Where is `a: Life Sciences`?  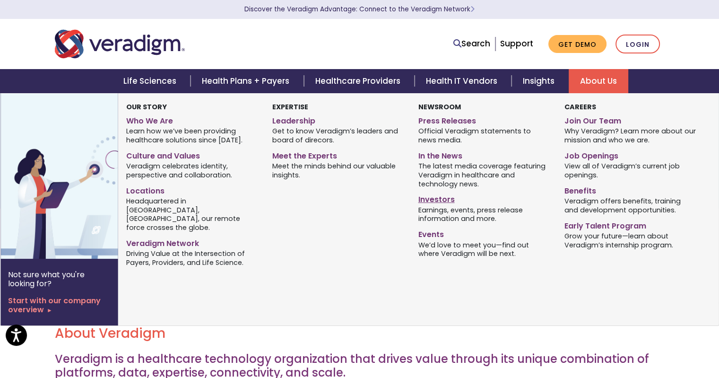
a: Life Sciences is located at coordinates (151, 81).